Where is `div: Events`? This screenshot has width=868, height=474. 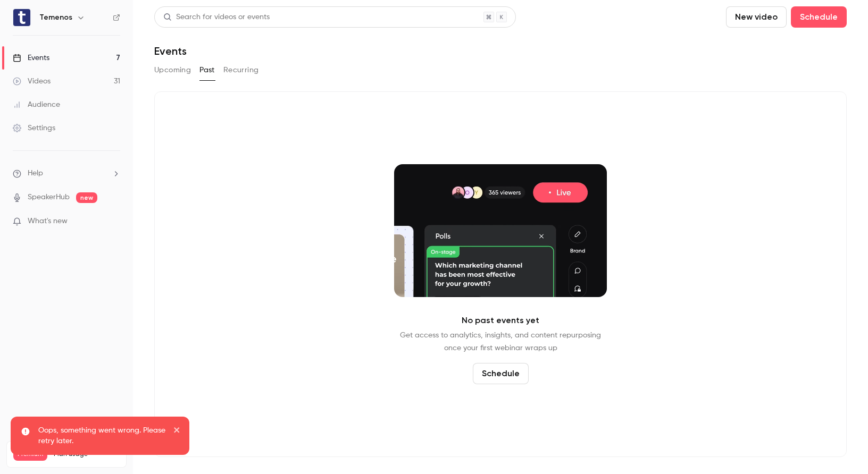
div: Events is located at coordinates (31, 58).